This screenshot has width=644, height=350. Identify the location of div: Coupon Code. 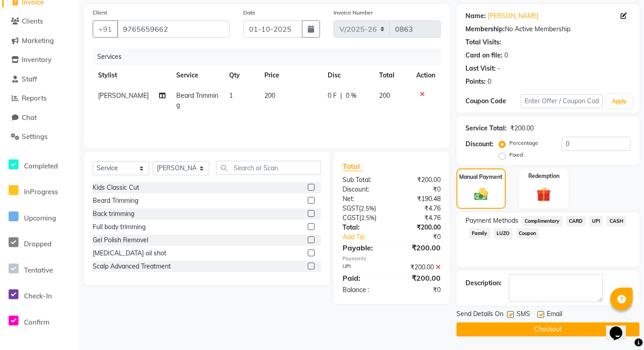
(493, 101).